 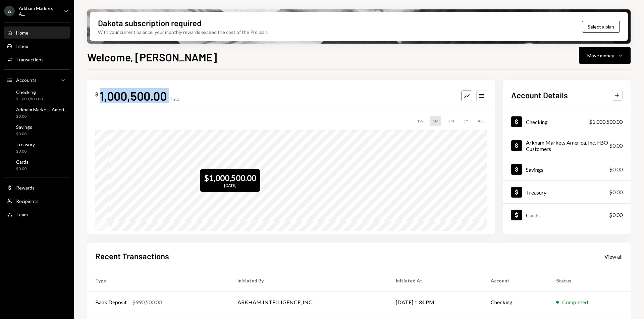 What do you see at coordinates (37, 201) in the screenshot?
I see `a: Recipients` at bounding box center [37, 201].